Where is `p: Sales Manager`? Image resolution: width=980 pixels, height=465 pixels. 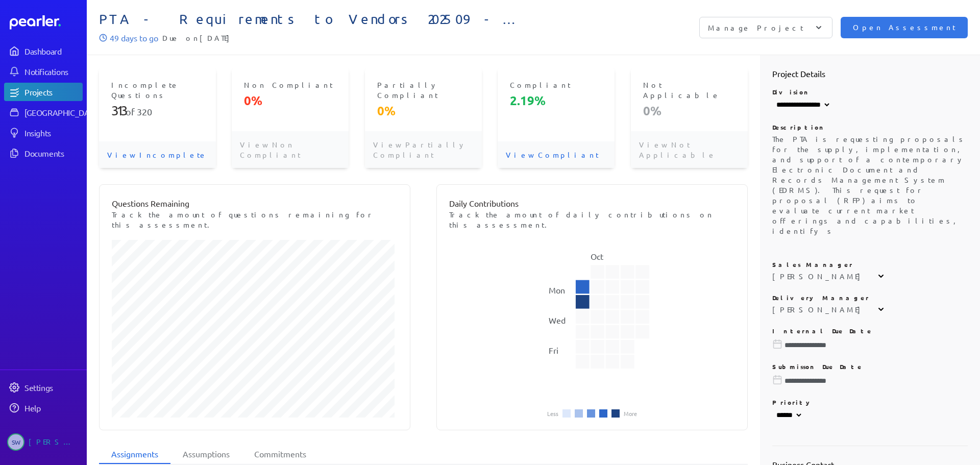
p: Sales Manager is located at coordinates (870, 265).